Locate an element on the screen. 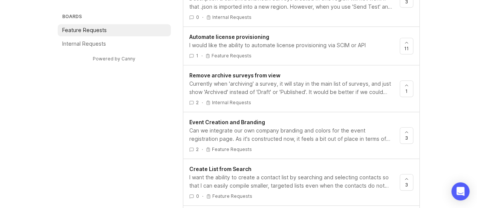 The width and height of the screenshot is (477, 208). a: Automate license provisioningI would like the ability to automate license provisioning via SCIM o... is located at coordinates (294, 46).